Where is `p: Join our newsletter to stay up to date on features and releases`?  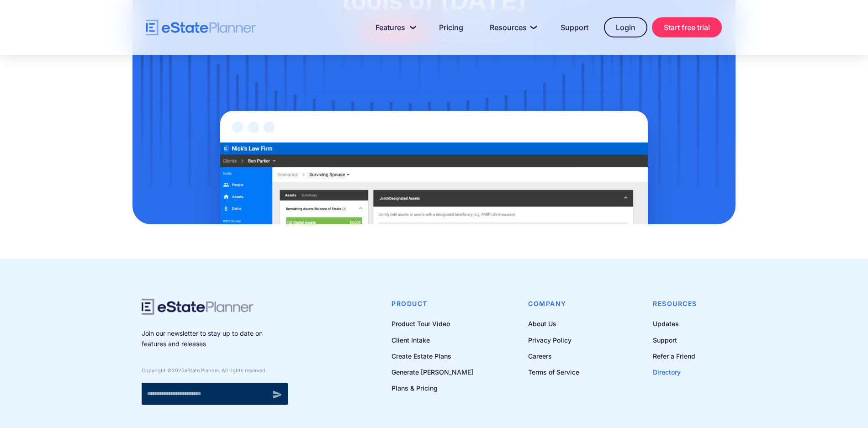
p: Join our newsletter to stay up to date on features and releases is located at coordinates (215, 338).